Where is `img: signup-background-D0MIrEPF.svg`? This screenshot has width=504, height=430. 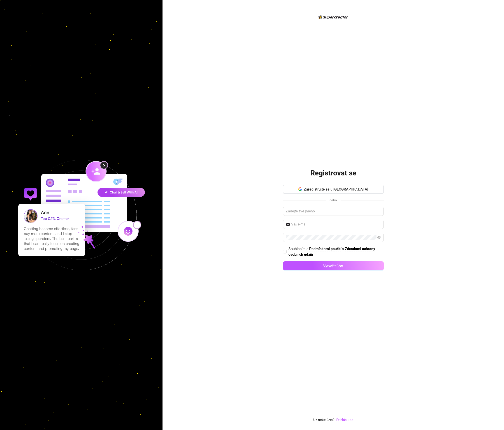
img: signup-background-D0MIrEPF.svg is located at coordinates (81, 215).